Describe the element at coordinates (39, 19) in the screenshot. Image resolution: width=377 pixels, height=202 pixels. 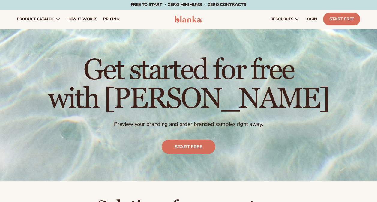
I see `a: product catalog` at that location.